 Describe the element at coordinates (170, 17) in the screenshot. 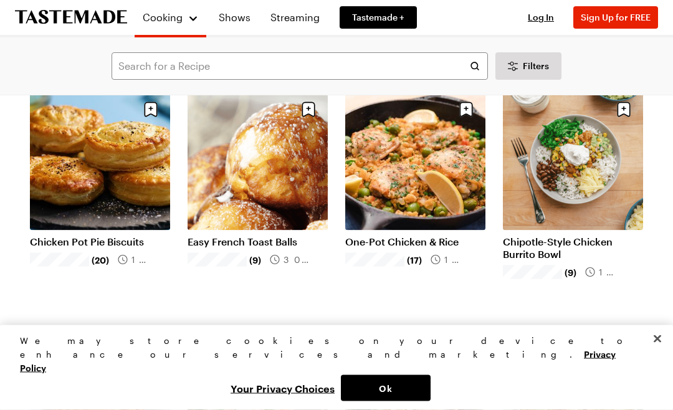

I see `button: Cooking` at that location.